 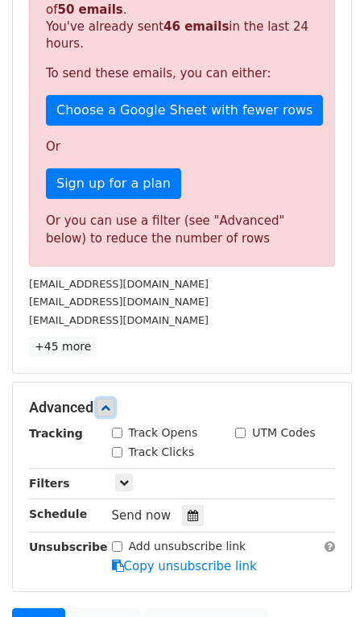 I want to click on label: Track Opens, so click(x=163, y=433).